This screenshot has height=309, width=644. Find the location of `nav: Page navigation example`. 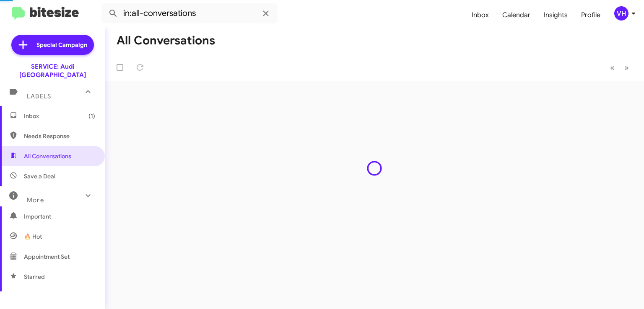

nav: Page navigation example is located at coordinates (619, 67).